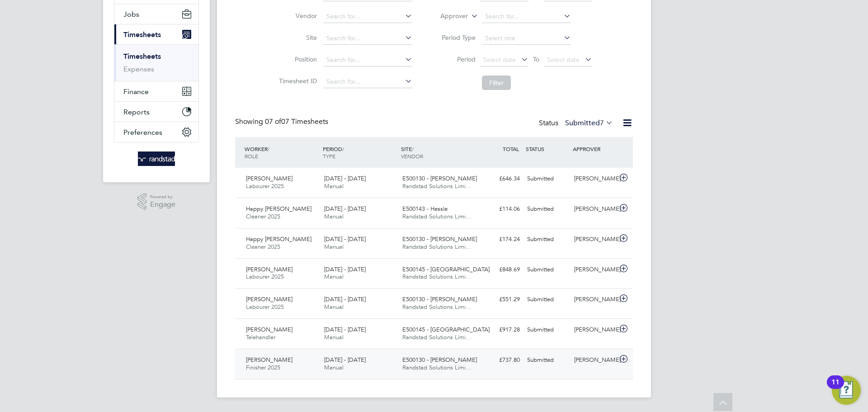  Describe the element at coordinates (157, 34) in the screenshot. I see `button: Timesheets` at that location.